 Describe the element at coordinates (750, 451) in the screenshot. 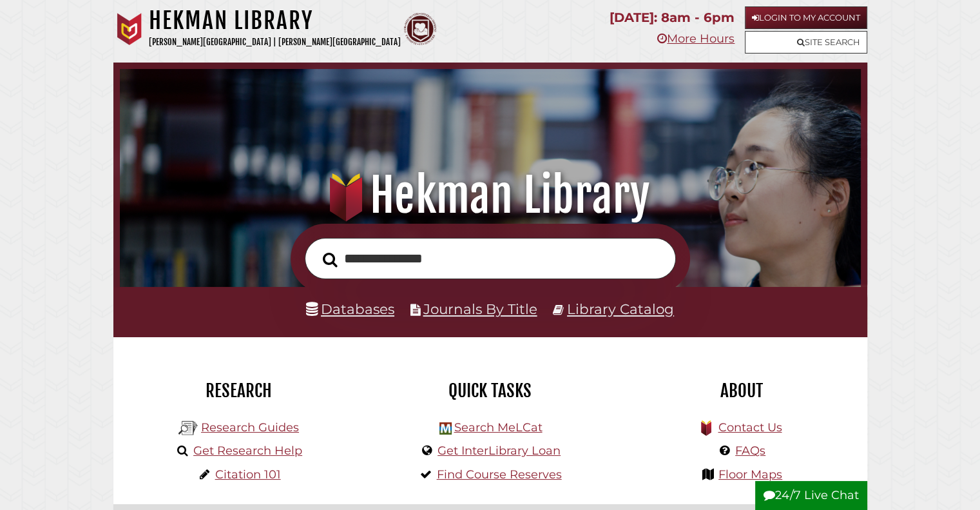

I see `a: FAQs` at that location.